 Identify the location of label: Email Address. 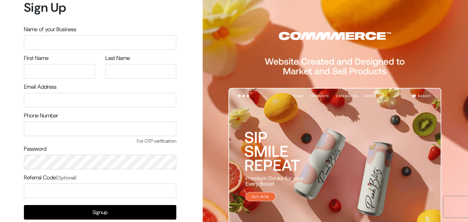
(40, 87).